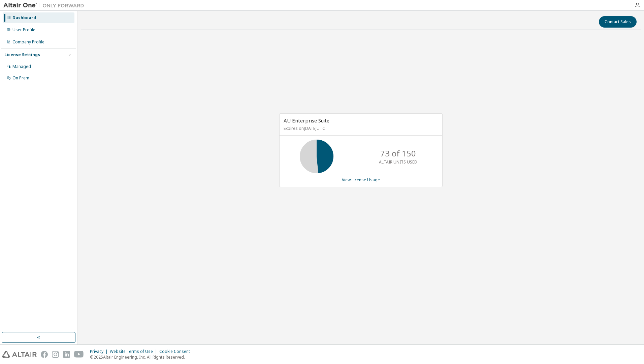  Describe the element at coordinates (29, 42) in the screenshot. I see `div: Company Profile` at that location.